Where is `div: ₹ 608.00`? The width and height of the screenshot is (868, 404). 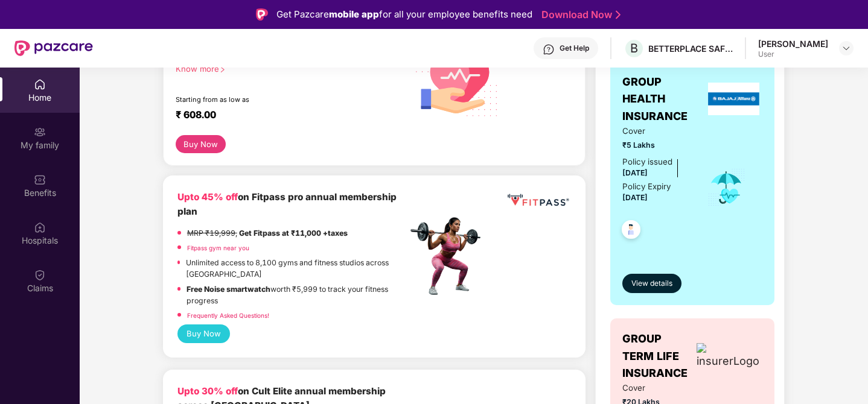 div: ₹ 608.00 is located at coordinates (285, 116).